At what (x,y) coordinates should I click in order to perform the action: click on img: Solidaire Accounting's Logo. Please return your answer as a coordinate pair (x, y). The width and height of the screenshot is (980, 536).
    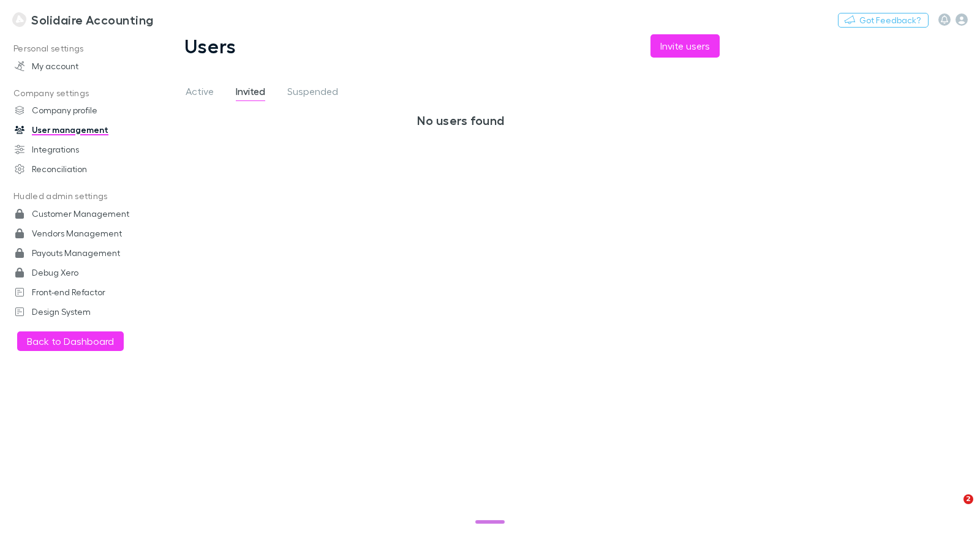
    Looking at the image, I should click on (19, 20).